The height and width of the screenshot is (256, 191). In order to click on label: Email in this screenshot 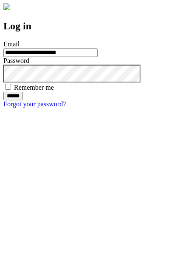, I will do `click(11, 44)`.